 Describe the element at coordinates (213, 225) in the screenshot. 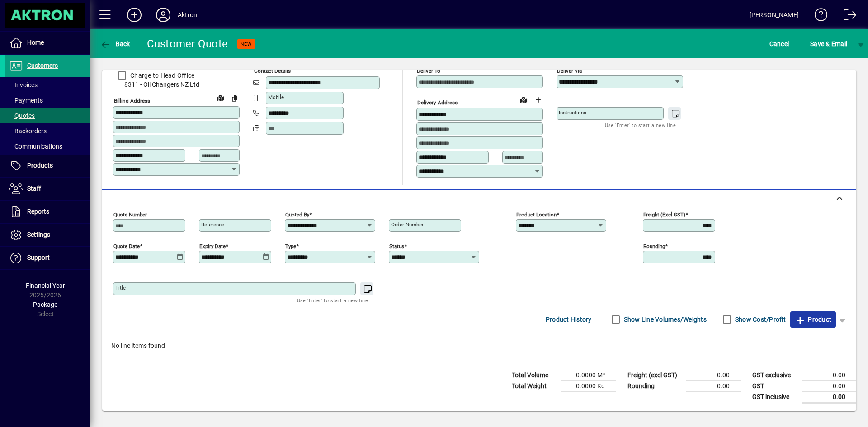

I see `mat-label: Reference` at that location.